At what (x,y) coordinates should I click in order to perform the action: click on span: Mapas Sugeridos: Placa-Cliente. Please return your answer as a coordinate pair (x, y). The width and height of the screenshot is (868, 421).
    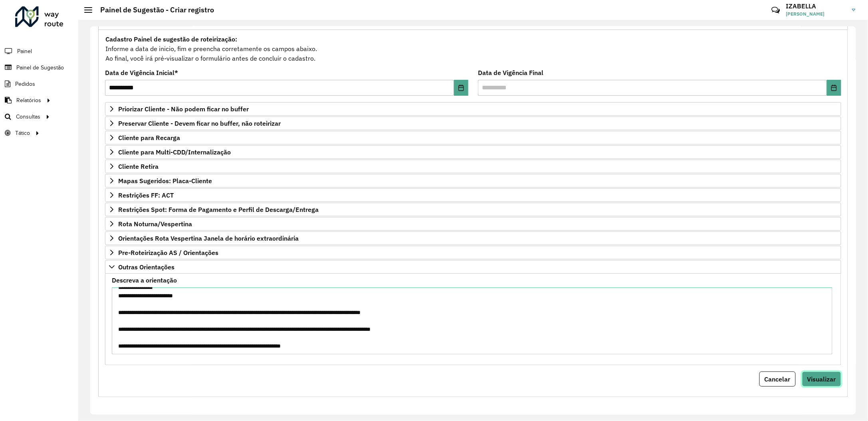
    Looking at the image, I should click on (165, 181).